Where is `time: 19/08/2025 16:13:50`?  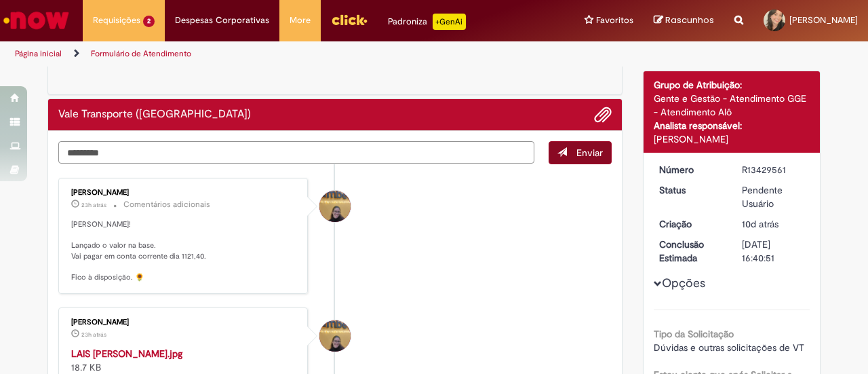
time: 19/08/2025 16:13:50 is located at coordinates (760, 224).